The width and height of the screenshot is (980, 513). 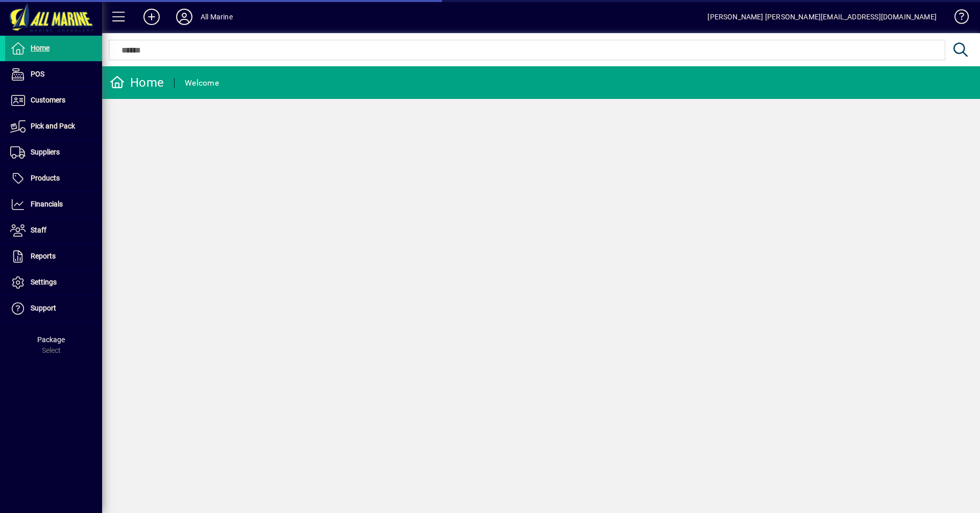 I want to click on span: Package, so click(x=51, y=340).